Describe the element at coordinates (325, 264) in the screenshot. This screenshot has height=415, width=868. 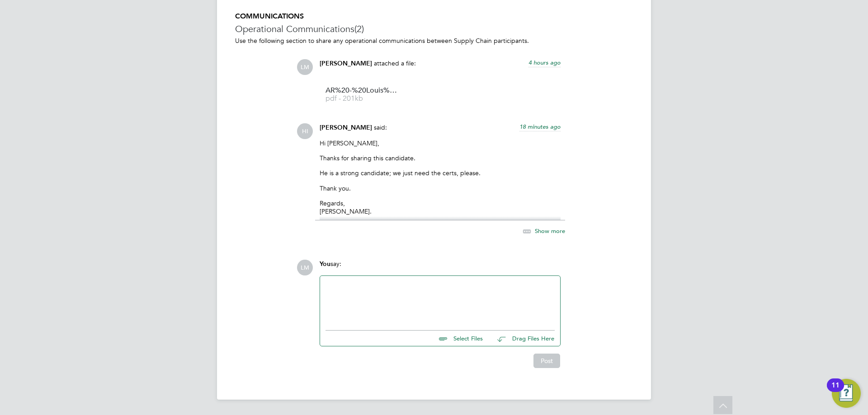
I see `span: You` at that location.